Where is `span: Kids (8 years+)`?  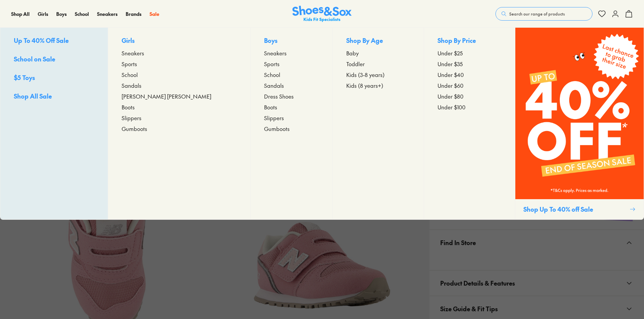 span: Kids (8 years+) is located at coordinates (365, 85).